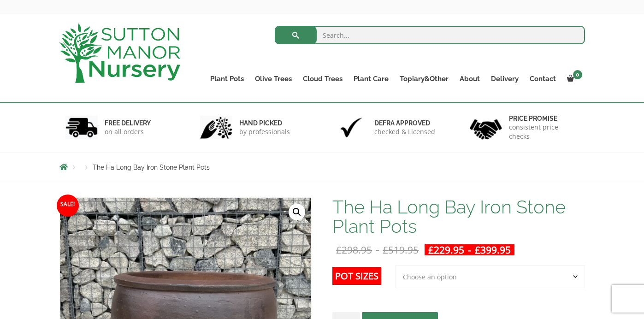 The image size is (644, 319). What do you see at coordinates (273, 78) in the screenshot?
I see `a: Olive Trees` at bounding box center [273, 78].